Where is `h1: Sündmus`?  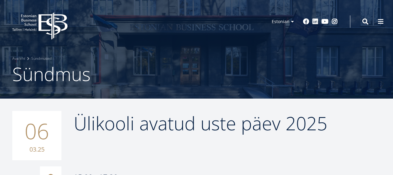
h1: Sündmus is located at coordinates (197, 74).